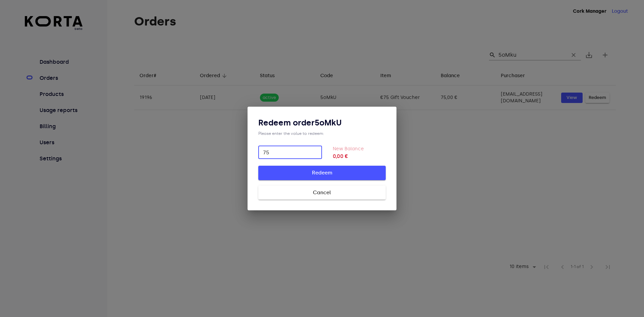 The image size is (644, 317). Describe the element at coordinates (322, 193) in the screenshot. I see `span: Cancel` at that location.